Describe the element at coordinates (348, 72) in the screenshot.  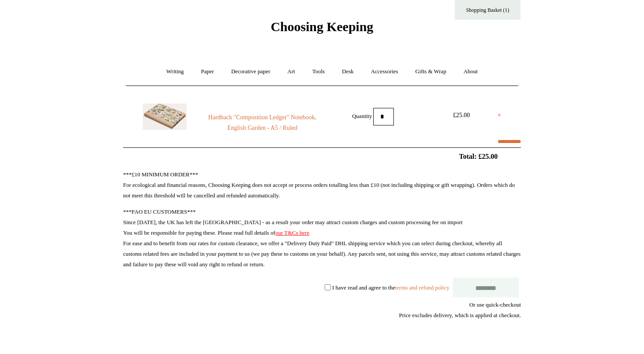
I see `a: Desk` at that location.